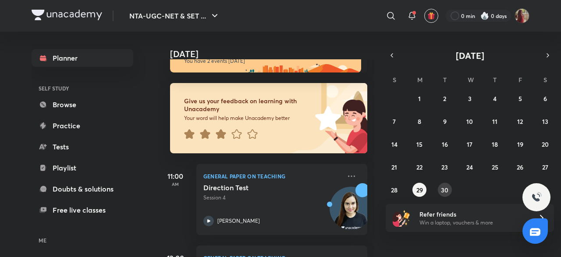 The height and width of the screenshot is (257, 561). Describe the element at coordinates (470, 144) in the screenshot. I see `button: September 17, 2025` at that location.